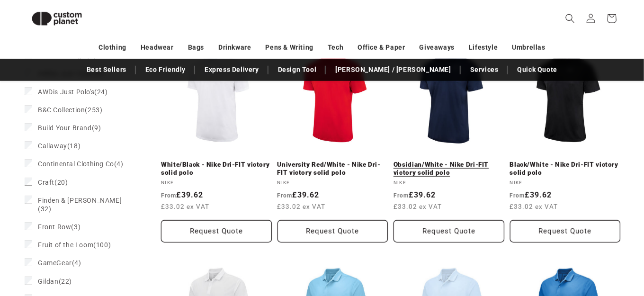  Describe the element at coordinates (565, 169) in the screenshot. I see `a: Black/White - Nike Dri-FIT victory solid polo` at that location.